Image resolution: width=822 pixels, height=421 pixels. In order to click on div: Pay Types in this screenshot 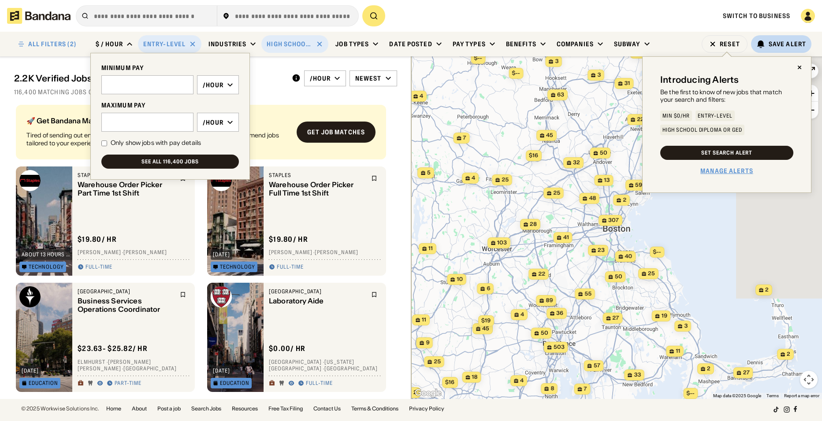, I will do `click(469, 44)`.